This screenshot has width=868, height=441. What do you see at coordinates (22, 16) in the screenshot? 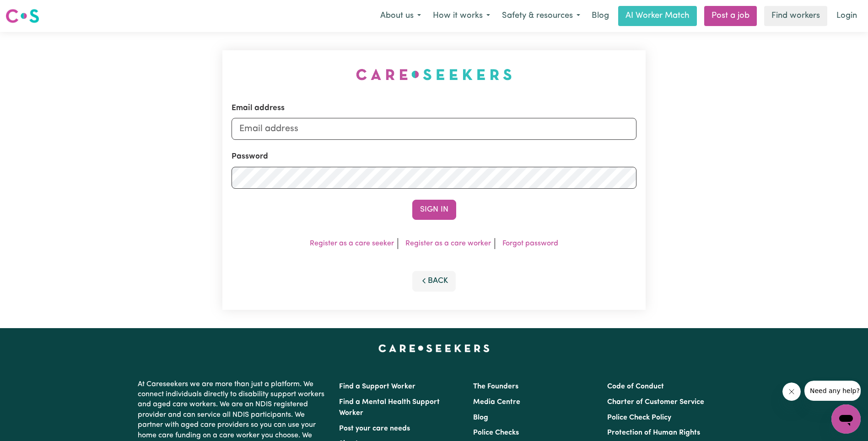
I see `a: Careseekers logo` at bounding box center [22, 16].